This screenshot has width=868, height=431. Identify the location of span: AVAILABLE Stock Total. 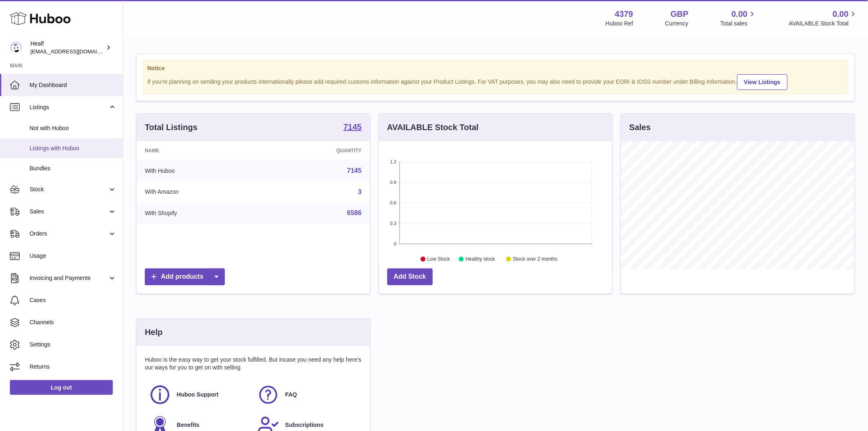
(824, 24).